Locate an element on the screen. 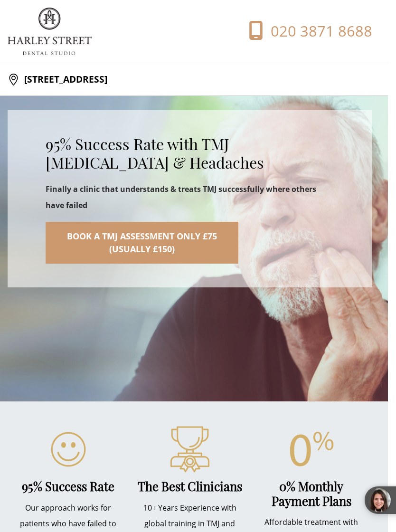  a: 020 3871 8688 is located at coordinates (296, 32).